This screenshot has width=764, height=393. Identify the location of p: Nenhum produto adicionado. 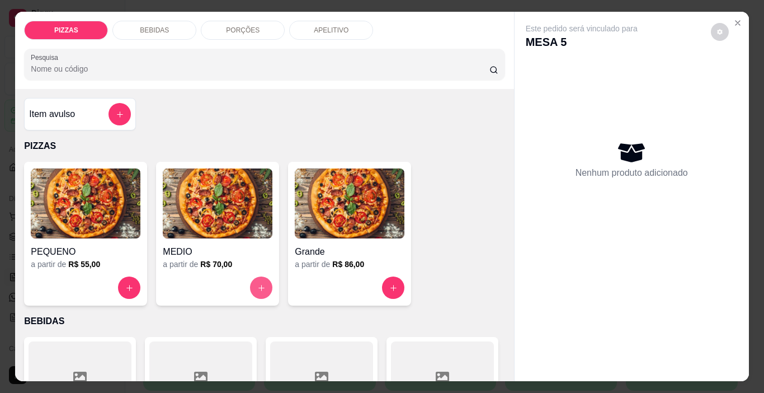
(632, 173).